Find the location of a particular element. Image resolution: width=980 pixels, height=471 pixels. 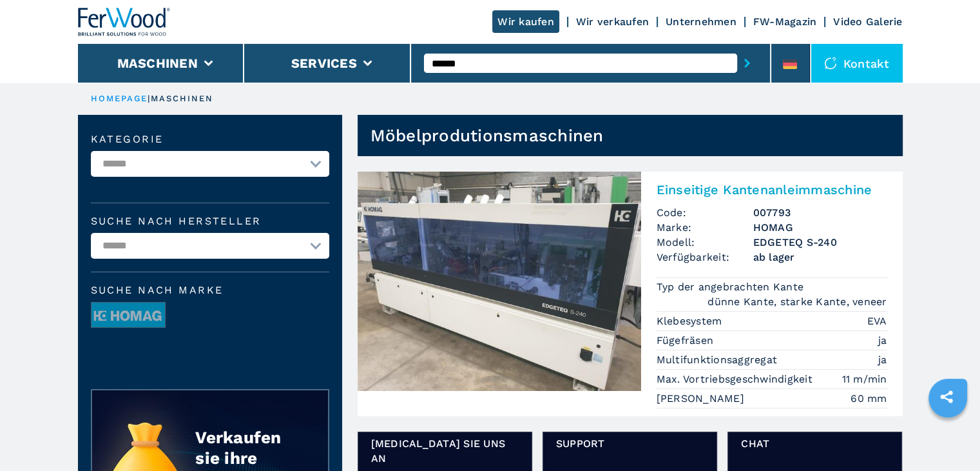

h3: HOMAG is located at coordinates (820, 227).